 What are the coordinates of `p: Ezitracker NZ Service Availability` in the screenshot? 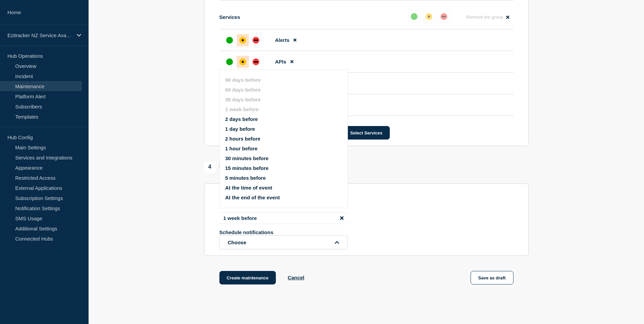 It's located at (40, 35).